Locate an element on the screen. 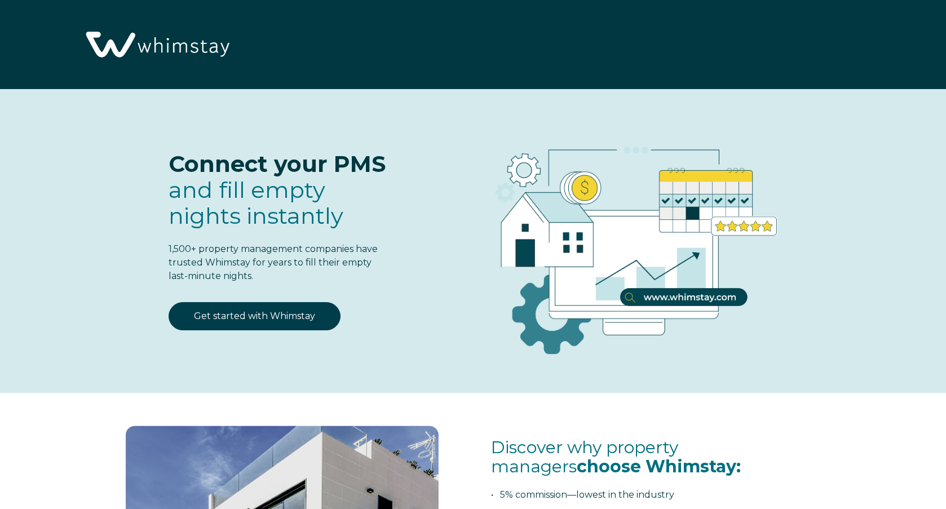 This screenshot has height=509, width=946. span: fill empty nights instantly is located at coordinates (256, 202).